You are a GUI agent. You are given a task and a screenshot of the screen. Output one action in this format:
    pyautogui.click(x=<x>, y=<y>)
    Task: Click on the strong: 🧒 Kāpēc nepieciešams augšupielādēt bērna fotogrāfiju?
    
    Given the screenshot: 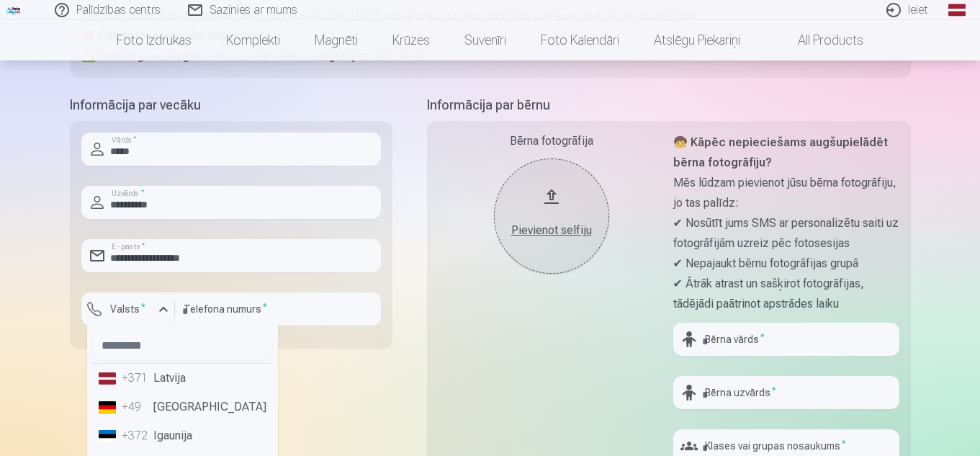 What is the action you would take?
    pyautogui.click(x=781, y=152)
    